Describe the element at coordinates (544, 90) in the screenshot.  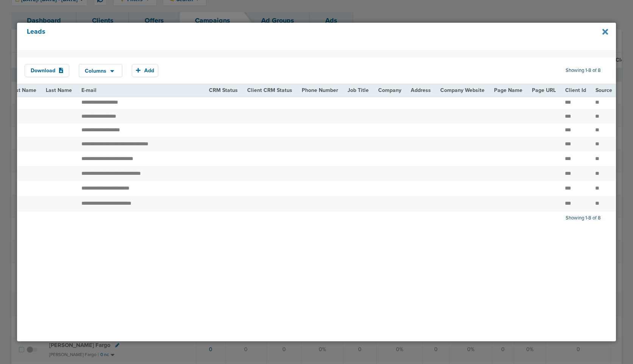
I see `span: Page URL` at that location.